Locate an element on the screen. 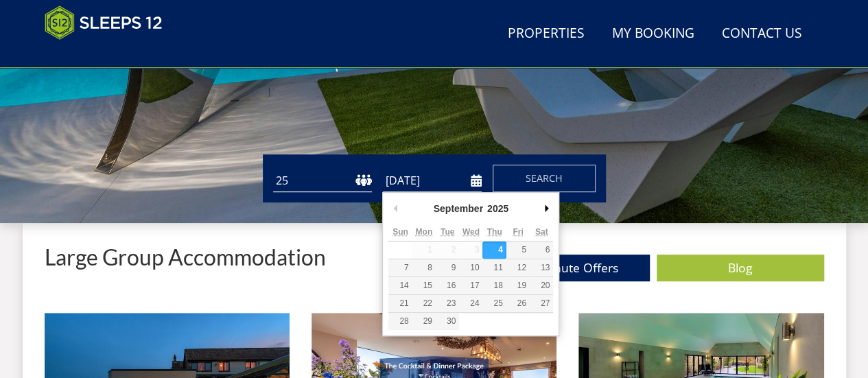 This screenshot has height=378, width=868. button: 27 is located at coordinates (541, 303).